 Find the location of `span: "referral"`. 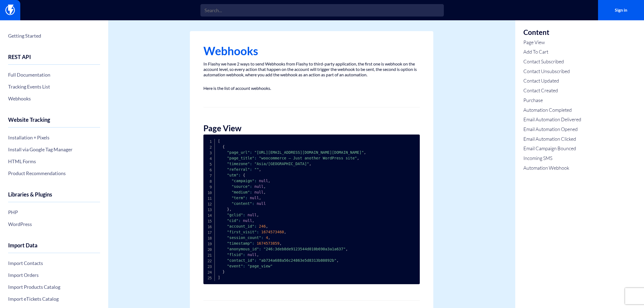

span: "referral" is located at coordinates (239, 169).